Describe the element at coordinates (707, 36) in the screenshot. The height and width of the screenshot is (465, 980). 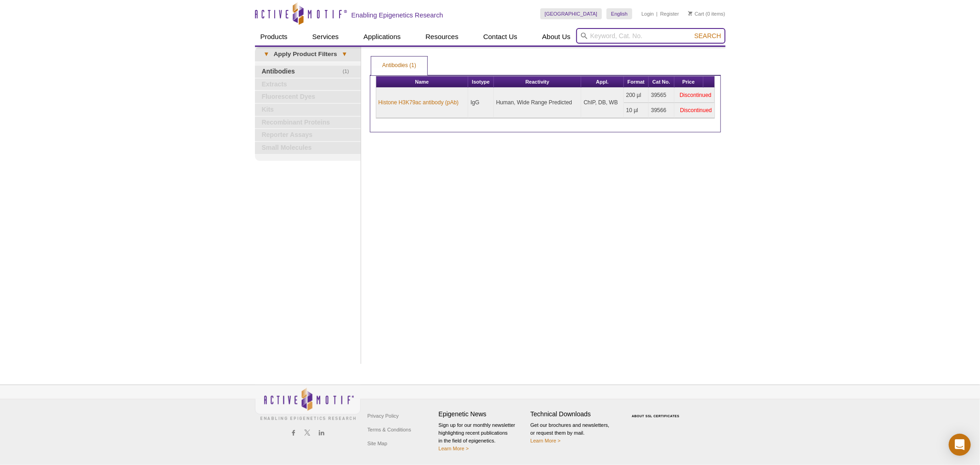
I see `button: Search` at that location.